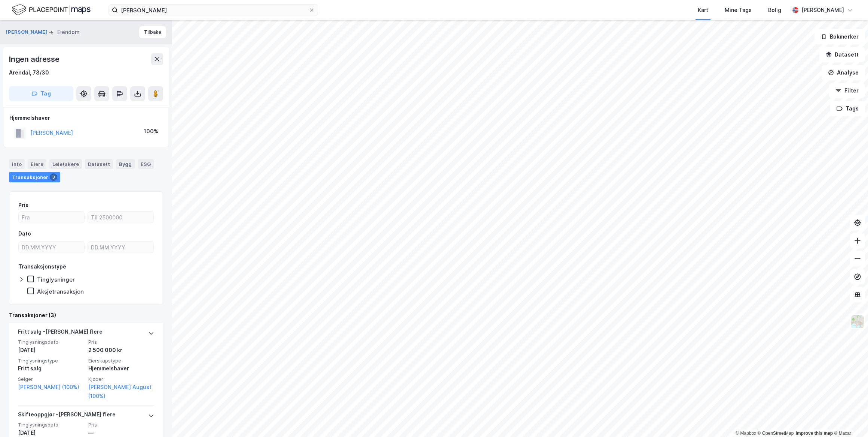 This screenshot has width=868, height=437. I want to click on div: 3, so click(54, 177).